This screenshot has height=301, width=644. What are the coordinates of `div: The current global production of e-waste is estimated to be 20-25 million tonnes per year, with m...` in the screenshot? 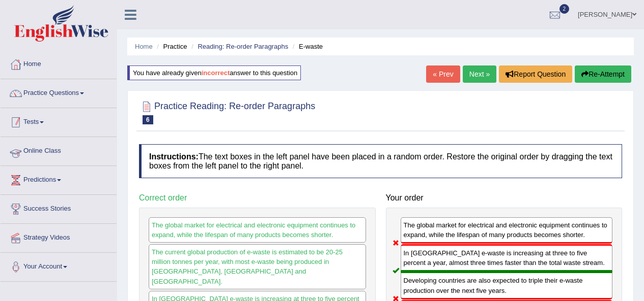 It's located at (257, 267).